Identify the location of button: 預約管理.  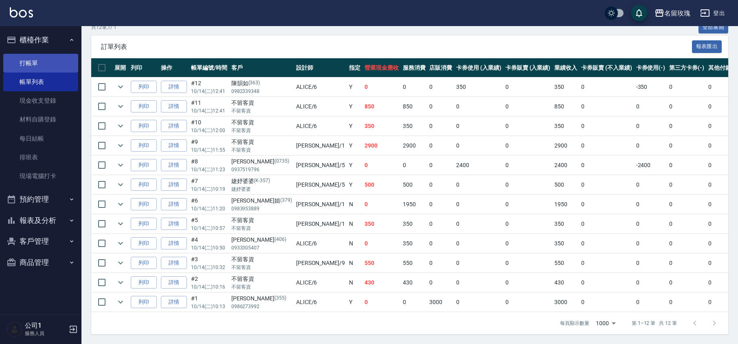
(41, 199).